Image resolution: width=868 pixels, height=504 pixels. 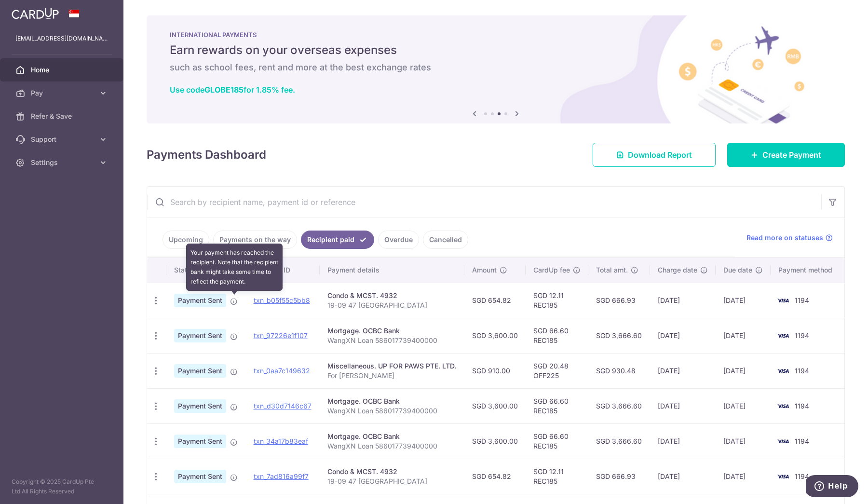 What do you see at coordinates (224, 90) in the screenshot?
I see `b: GLOBE185` at bounding box center [224, 90].